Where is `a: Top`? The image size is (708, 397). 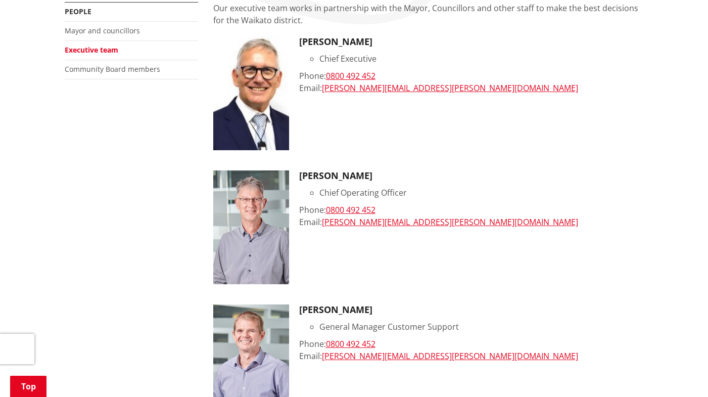 a: Top is located at coordinates (28, 386).